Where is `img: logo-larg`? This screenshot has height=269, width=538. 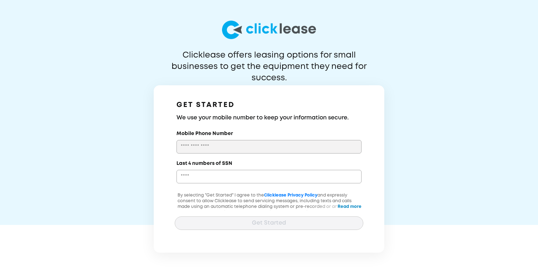
img: logo-larg is located at coordinates (269, 30).